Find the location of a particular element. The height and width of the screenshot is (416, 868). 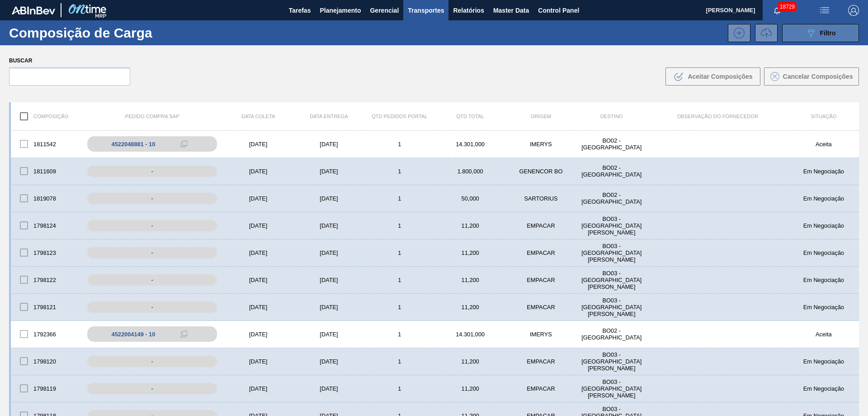

button: Importar Informações de Transporte is located at coordinates (767, 33).